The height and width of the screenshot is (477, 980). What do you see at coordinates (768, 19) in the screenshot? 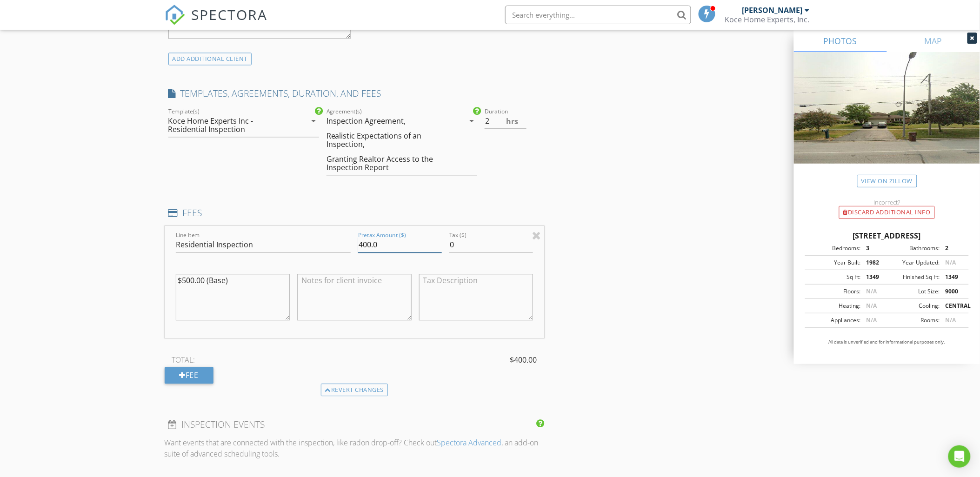
I see `div: Koce Home Experts, Inc.` at bounding box center [768, 19].